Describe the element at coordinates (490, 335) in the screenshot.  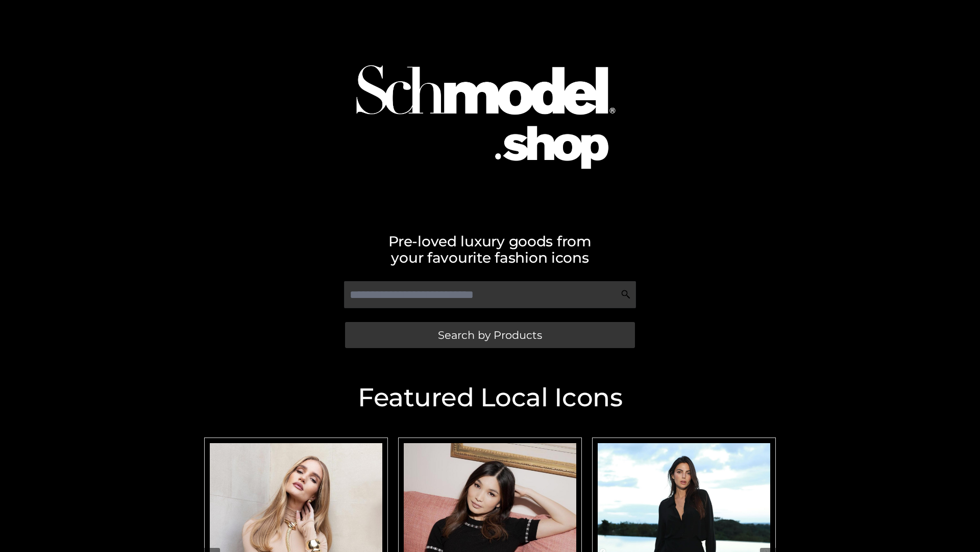
I see `a: Search by Products` at that location.